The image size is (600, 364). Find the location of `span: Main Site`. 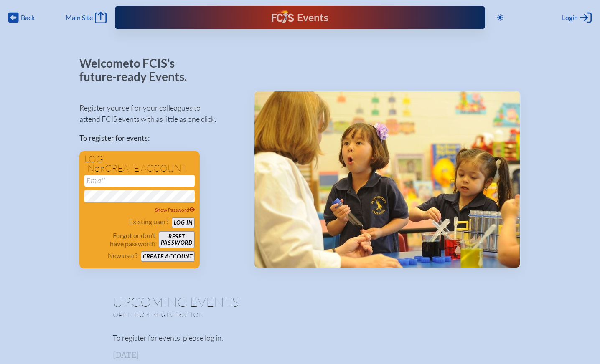

span: Main Site is located at coordinates (79, 17).